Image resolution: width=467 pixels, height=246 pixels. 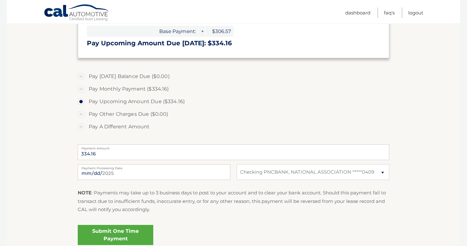 What do you see at coordinates (233, 89) in the screenshot?
I see `label: Pay Monthly Payment ($334.16)` at bounding box center [233, 89].